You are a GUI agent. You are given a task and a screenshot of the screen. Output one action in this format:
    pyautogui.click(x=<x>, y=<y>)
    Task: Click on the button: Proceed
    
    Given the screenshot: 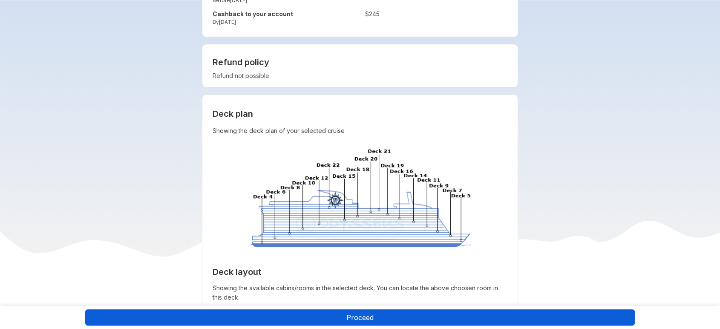 What is the action you would take?
    pyautogui.click(x=360, y=317)
    